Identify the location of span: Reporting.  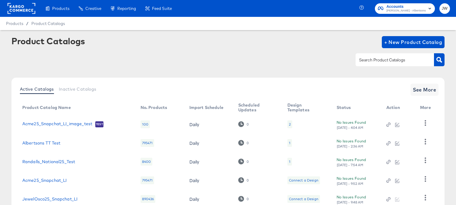
(127, 8).